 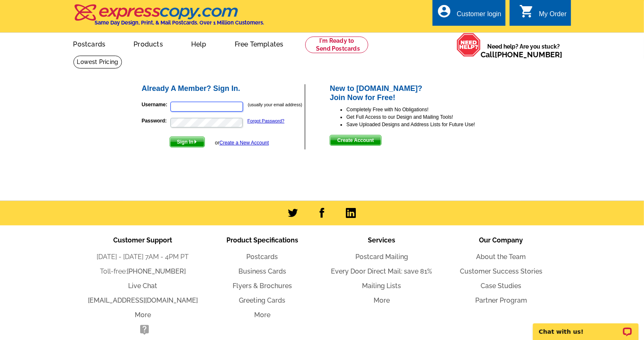 What do you see at coordinates (444, 11) in the screenshot?
I see `i: account_circle` at bounding box center [444, 11].